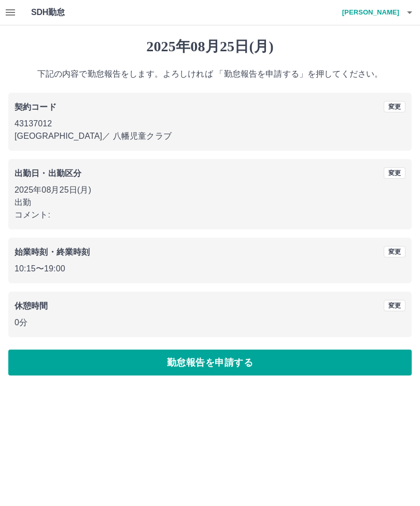 The width and height of the screenshot is (420, 506). What do you see at coordinates (210, 323) in the screenshot?
I see `p: 0分` at bounding box center [210, 323].